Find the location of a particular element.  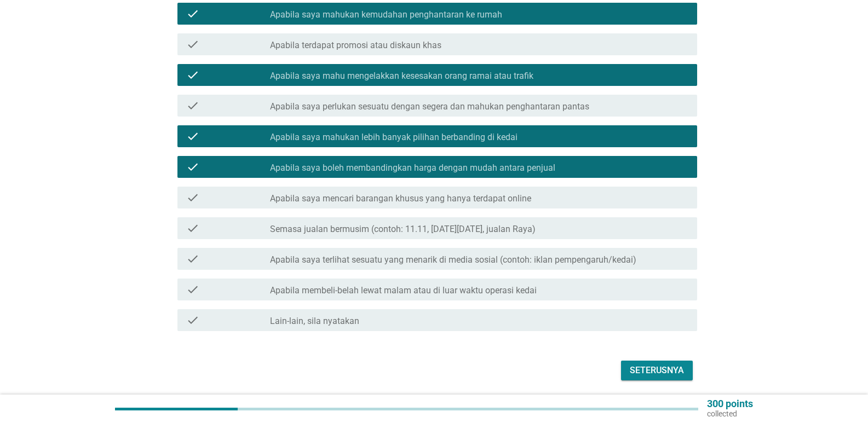

label: Apabila saya boleh membandingkan harga dengan mudah antara penjual is located at coordinates (412, 168).